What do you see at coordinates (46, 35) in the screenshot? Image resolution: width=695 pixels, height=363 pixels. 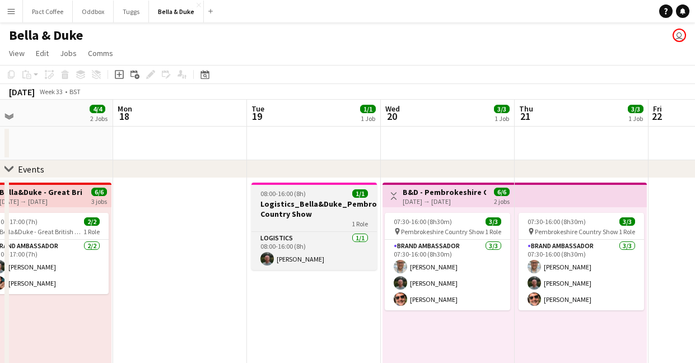 I see `h1: Bella & Duke` at bounding box center [46, 35].